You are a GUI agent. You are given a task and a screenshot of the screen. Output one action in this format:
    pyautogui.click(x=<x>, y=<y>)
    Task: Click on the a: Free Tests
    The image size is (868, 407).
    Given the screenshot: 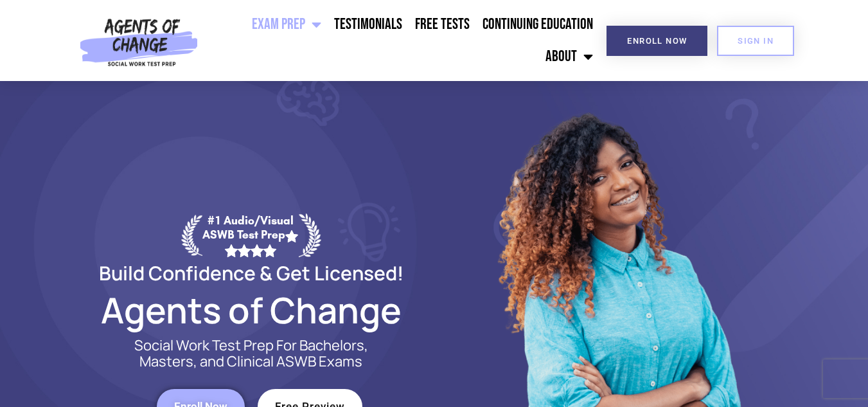 What is the action you would take?
    pyautogui.click(x=442, y=24)
    